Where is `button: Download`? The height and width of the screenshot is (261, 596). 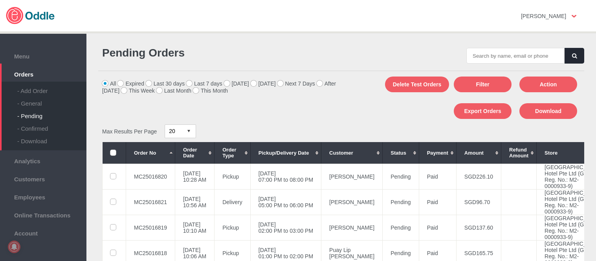
button: Download is located at coordinates (548, 111).